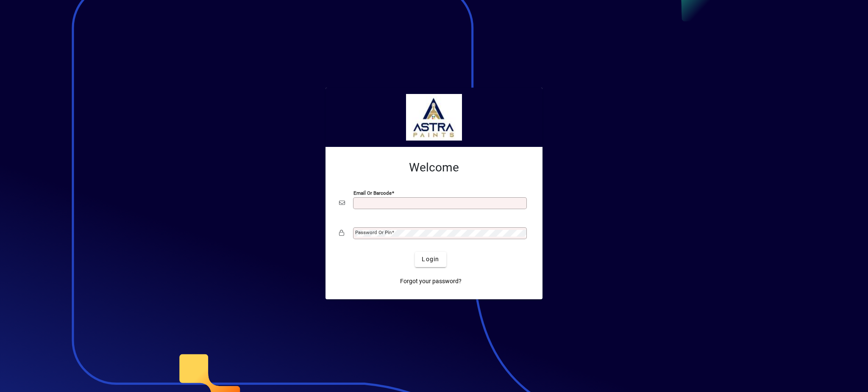  What do you see at coordinates (431, 281) in the screenshot?
I see `span: Forgot your password?` at bounding box center [431, 281].